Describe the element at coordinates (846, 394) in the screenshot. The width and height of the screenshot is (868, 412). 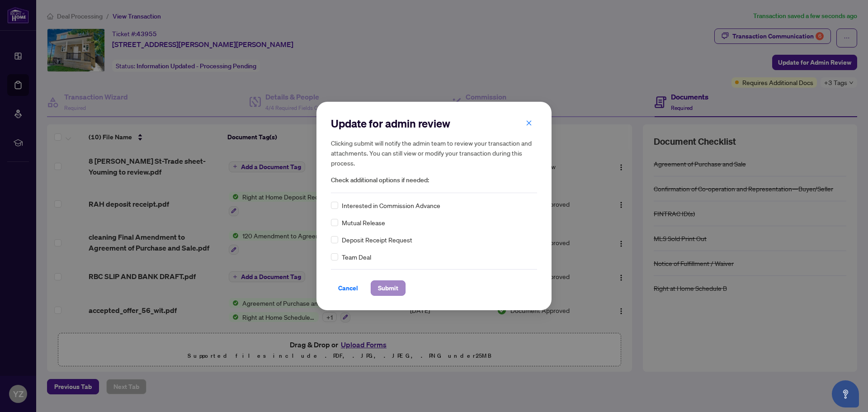
I see `button: Open asap` at that location.